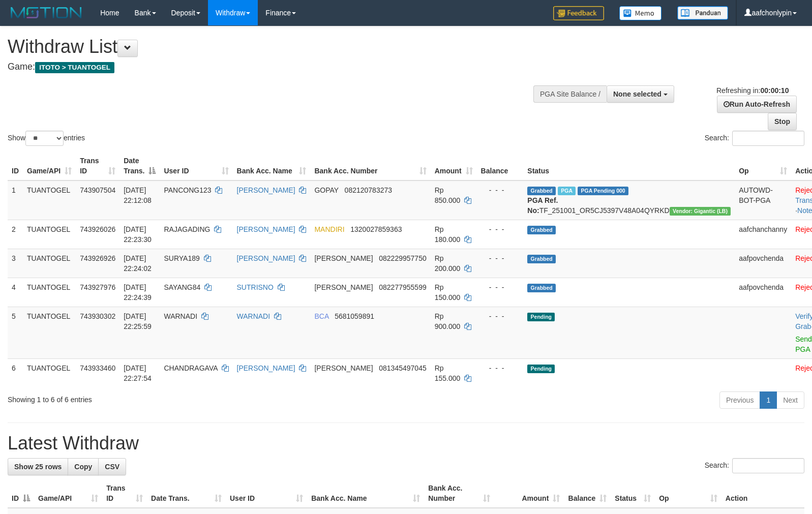  What do you see at coordinates (763, 292) in the screenshot?
I see `td: aafpovchenda` at bounding box center [763, 292].